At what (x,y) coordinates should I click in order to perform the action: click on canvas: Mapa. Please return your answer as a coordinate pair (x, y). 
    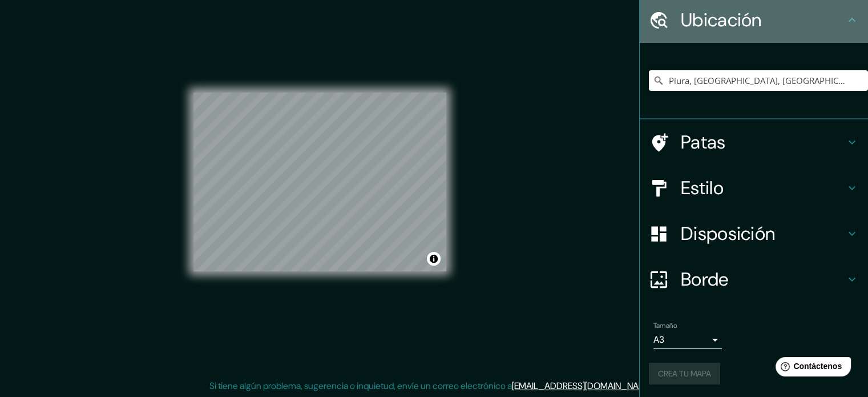
    Looking at the image, I should click on (320, 181).